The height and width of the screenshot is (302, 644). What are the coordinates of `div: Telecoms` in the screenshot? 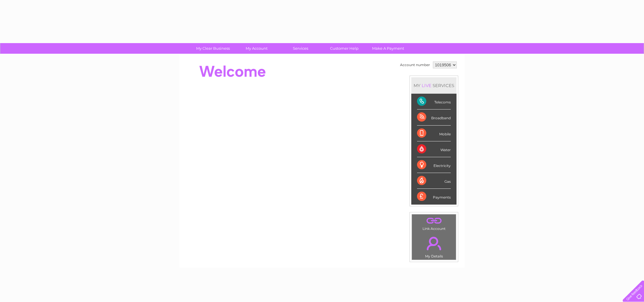 It's located at (434, 102).